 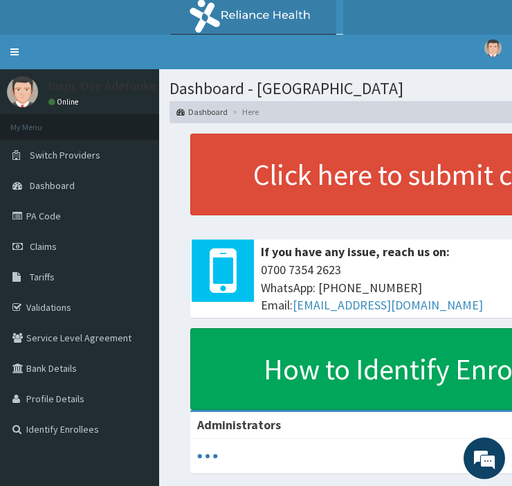 I want to click on a: Online, so click(x=65, y=102).